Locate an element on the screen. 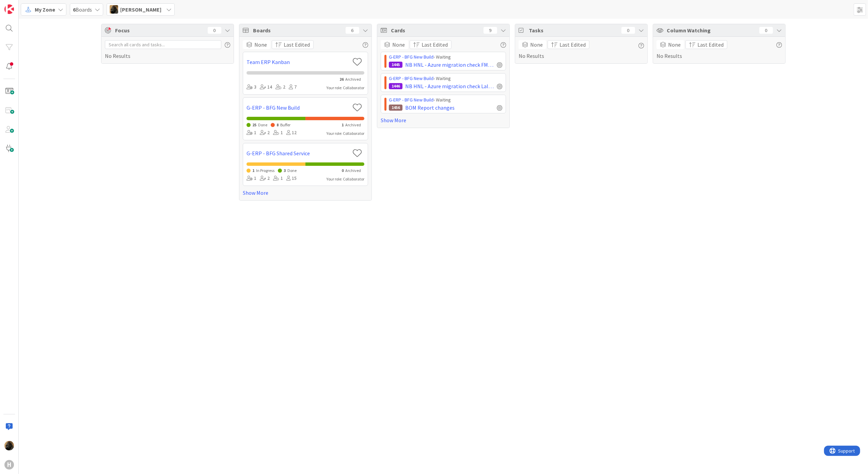 The height and width of the screenshot is (474, 868). span: BOM Report changes is located at coordinates (430, 107).